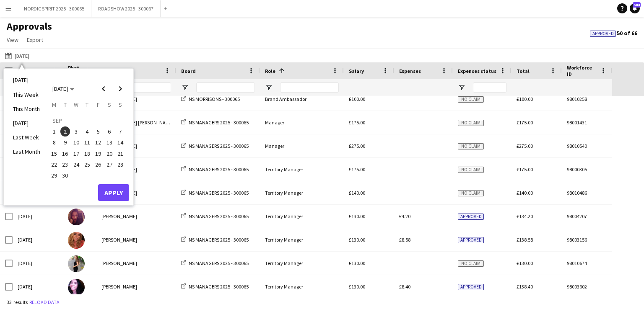 The height and width of the screenshot is (309, 644). I want to click on span: T, so click(65, 105).